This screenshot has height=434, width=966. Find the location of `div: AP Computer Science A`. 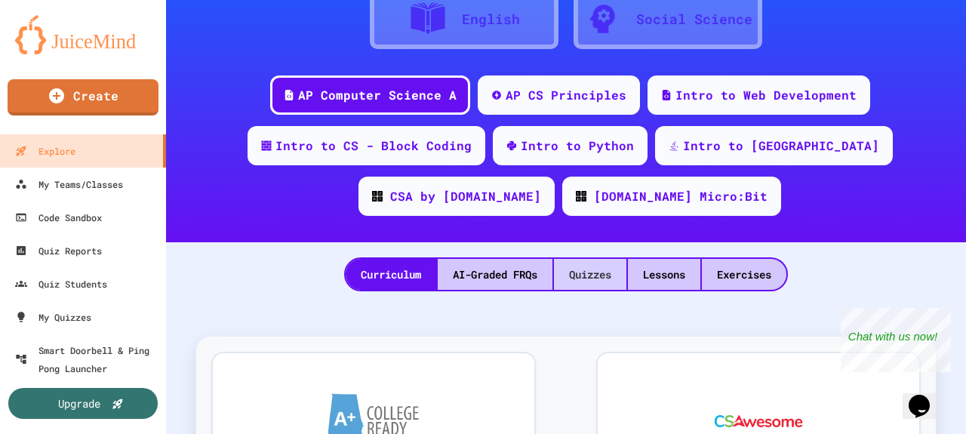

div: AP Computer Science A is located at coordinates (377, 95).